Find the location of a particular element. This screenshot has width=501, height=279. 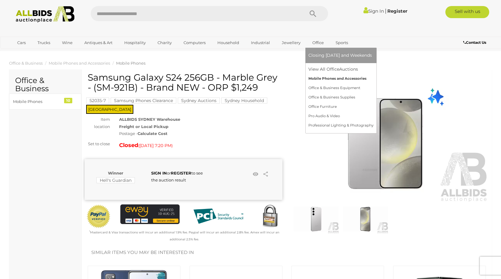

img: Allbids.com.au is located at coordinates (45, 14).